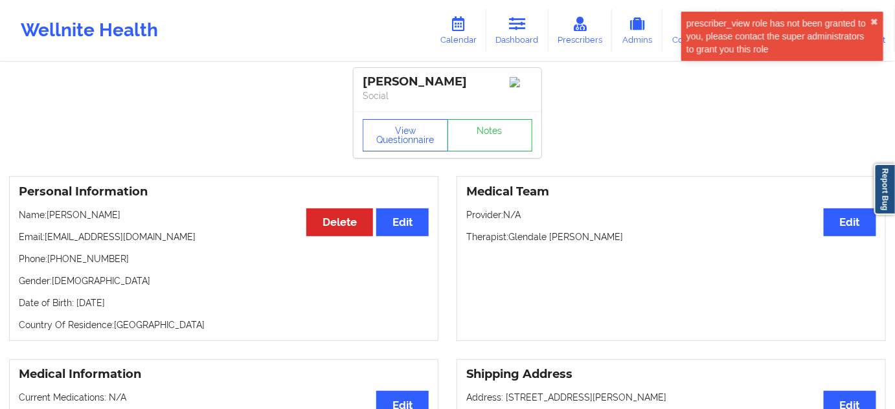 This screenshot has height=409, width=895. Describe the element at coordinates (874, 22) in the screenshot. I see `button: close` at that location.